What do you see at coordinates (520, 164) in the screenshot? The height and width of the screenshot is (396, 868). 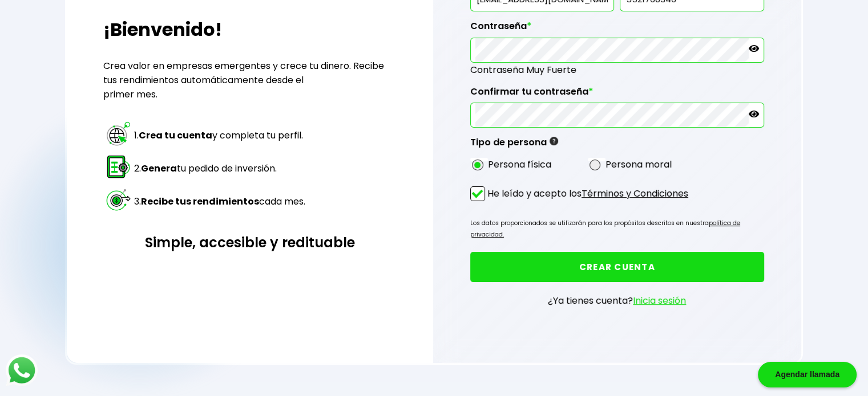 I see `label: Persona física` at bounding box center [520, 164].